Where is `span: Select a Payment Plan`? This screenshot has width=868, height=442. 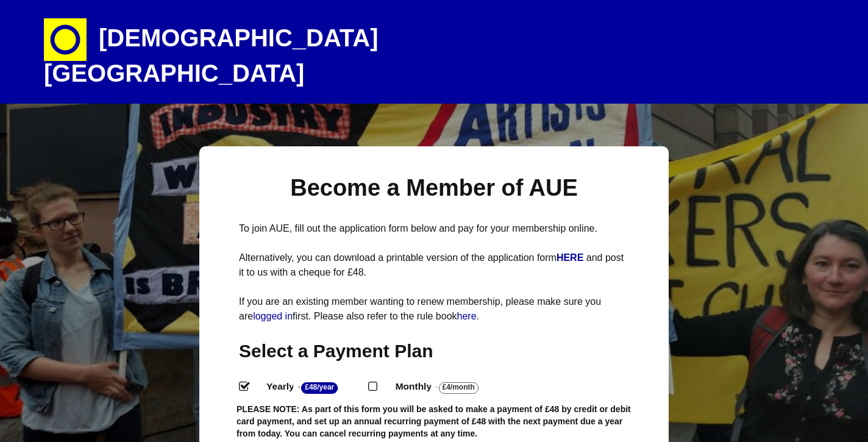
span: Select a Payment Plan is located at coordinates (336, 350).